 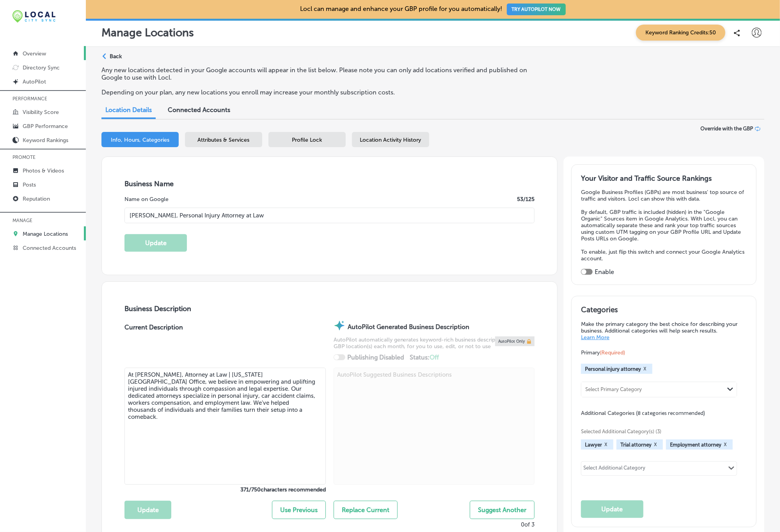 I want to click on a: Learn More, so click(x=595, y=337).